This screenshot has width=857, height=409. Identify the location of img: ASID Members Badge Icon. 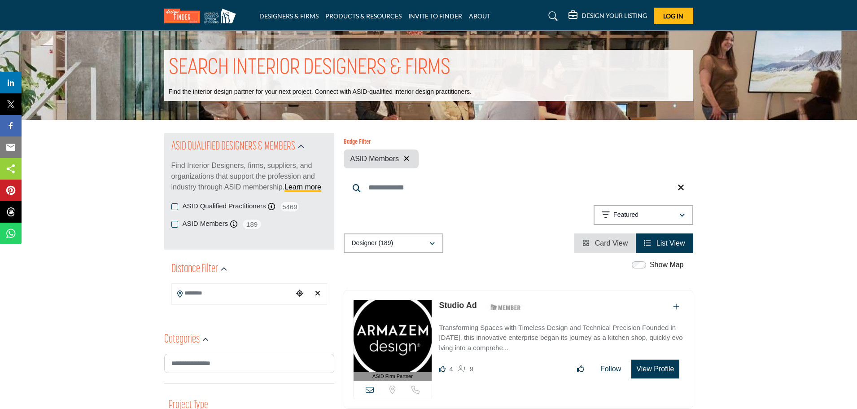
(506, 307).